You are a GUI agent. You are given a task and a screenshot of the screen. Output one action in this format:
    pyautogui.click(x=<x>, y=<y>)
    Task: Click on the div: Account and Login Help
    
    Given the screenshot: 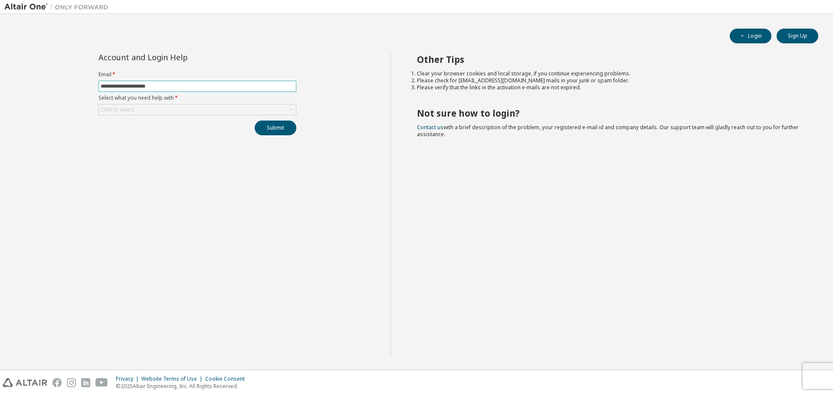 What is the action you would take?
    pyautogui.click(x=177, y=57)
    